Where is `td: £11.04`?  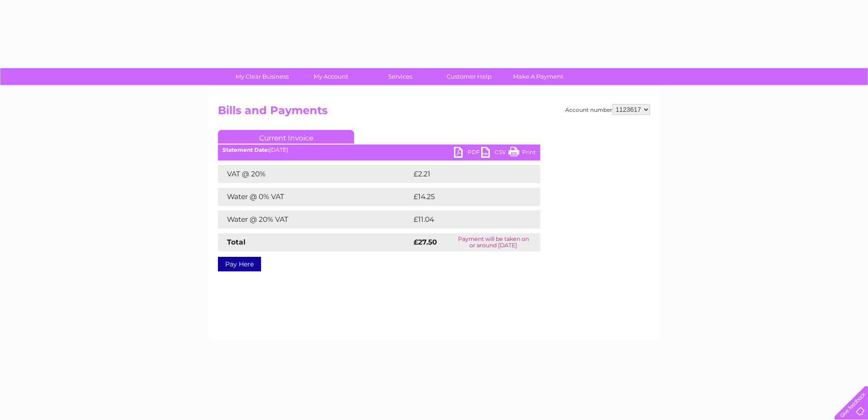
td: £11.04 is located at coordinates (466, 219).